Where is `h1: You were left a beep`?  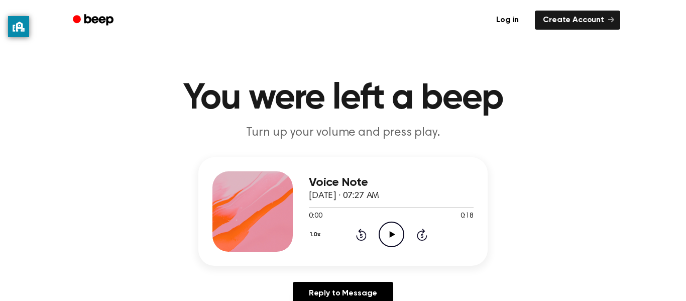
h1: You were left a beep is located at coordinates (343, 98).